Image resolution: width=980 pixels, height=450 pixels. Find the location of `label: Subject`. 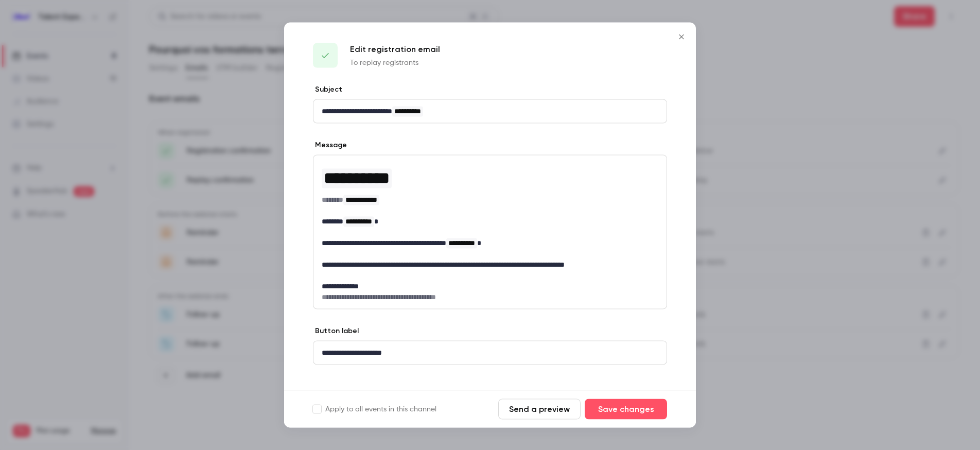

label: Subject is located at coordinates (327, 90).